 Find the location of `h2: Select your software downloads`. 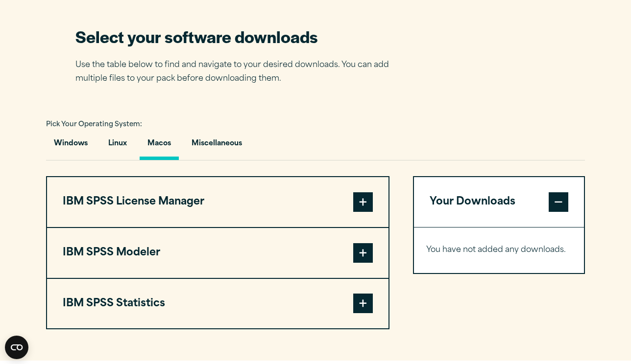

h2: Select your software downloads is located at coordinates (239, 36).